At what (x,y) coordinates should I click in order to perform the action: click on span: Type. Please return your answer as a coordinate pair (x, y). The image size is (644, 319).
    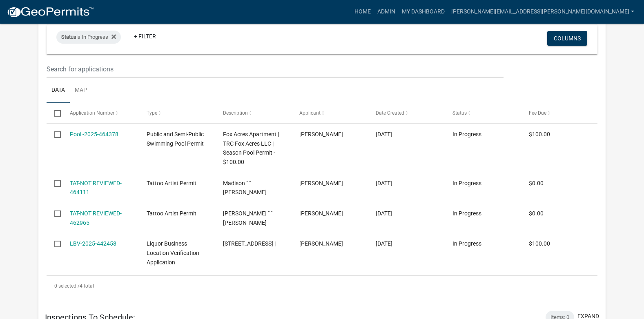
    Looking at the image, I should click on (152, 113).